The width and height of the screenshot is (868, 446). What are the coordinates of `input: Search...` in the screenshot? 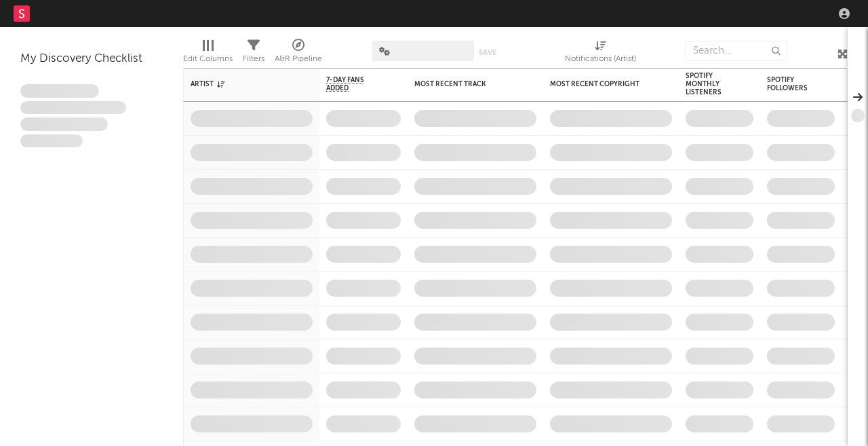 It's located at (736, 51).